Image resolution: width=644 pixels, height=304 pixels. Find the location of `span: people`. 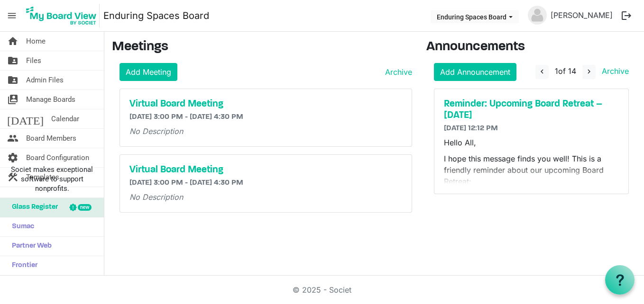

span: people is located at coordinates (12, 138).